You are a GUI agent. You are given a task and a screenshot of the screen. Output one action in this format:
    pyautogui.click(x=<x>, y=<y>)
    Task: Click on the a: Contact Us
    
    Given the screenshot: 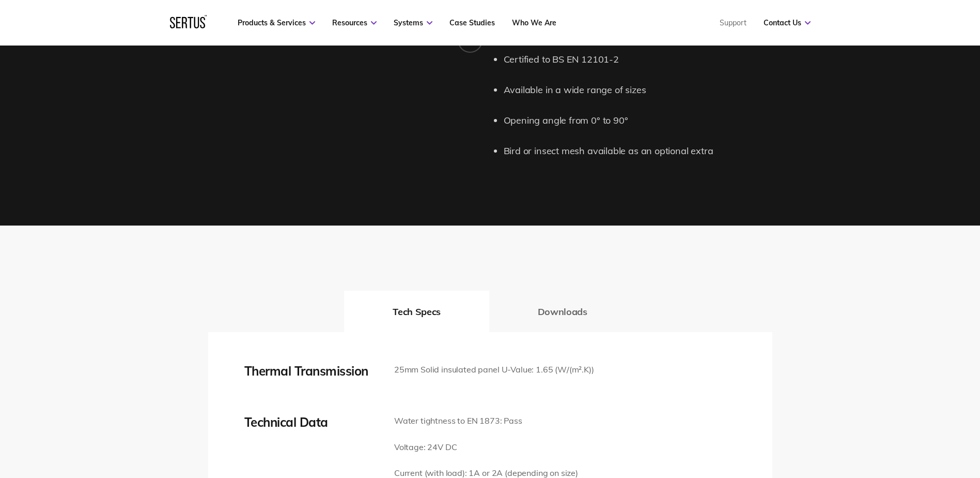 What is the action you would take?
    pyautogui.click(x=786, y=23)
    